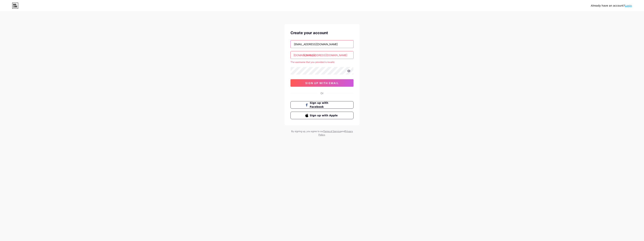 This screenshot has width=644, height=241. What do you see at coordinates (322, 116) in the screenshot?
I see `a: Sign up with Apple` at bounding box center [322, 116].